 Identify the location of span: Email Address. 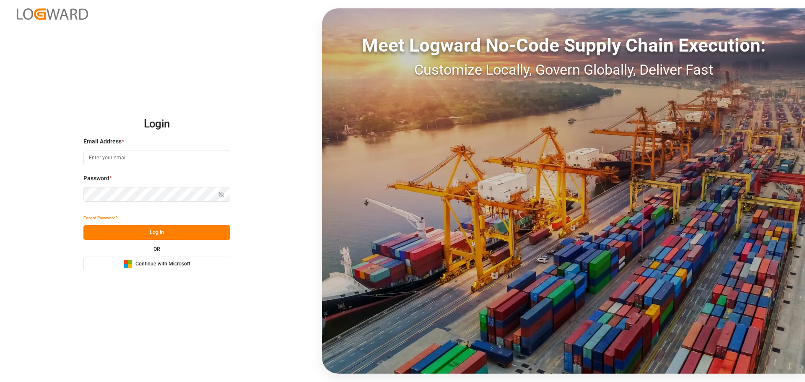
(102, 141).